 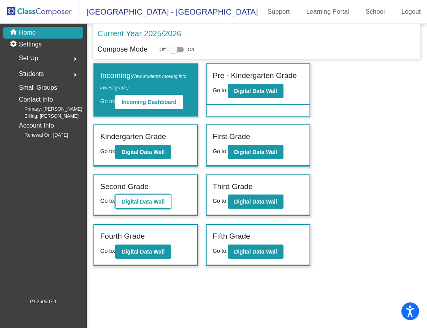 I want to click on label: Kindergarten Grade, so click(x=133, y=137).